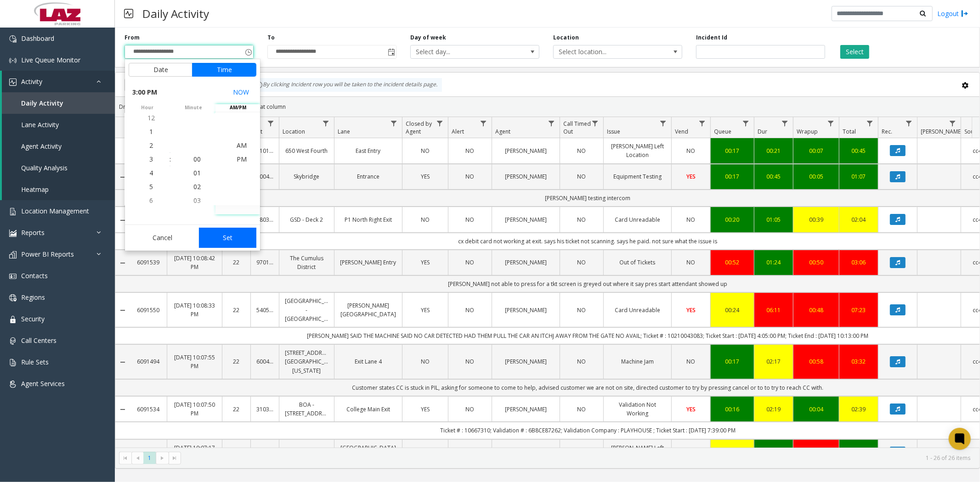 This screenshot has width=980, height=482. I want to click on a: 06:11, so click(773, 310).